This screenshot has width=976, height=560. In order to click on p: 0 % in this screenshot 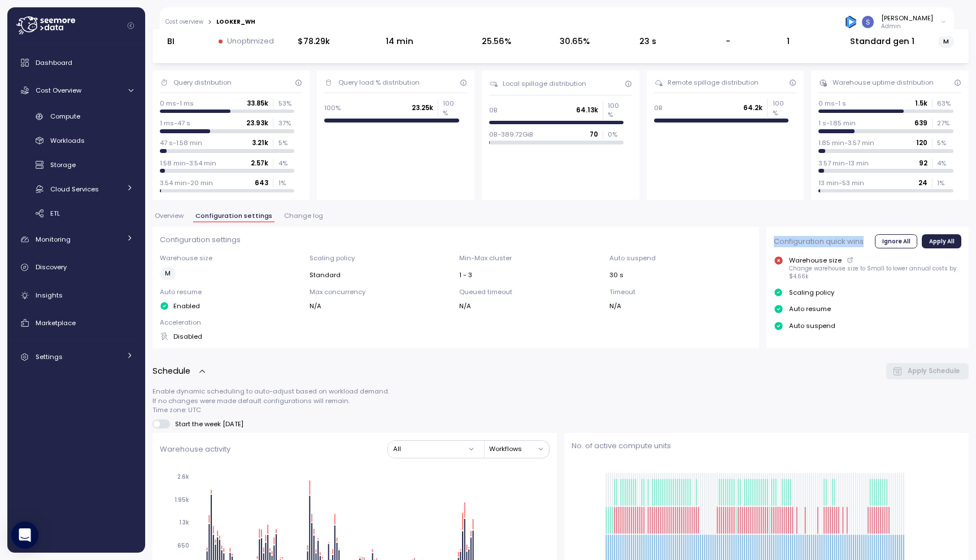, I will do `click(615, 134)`.